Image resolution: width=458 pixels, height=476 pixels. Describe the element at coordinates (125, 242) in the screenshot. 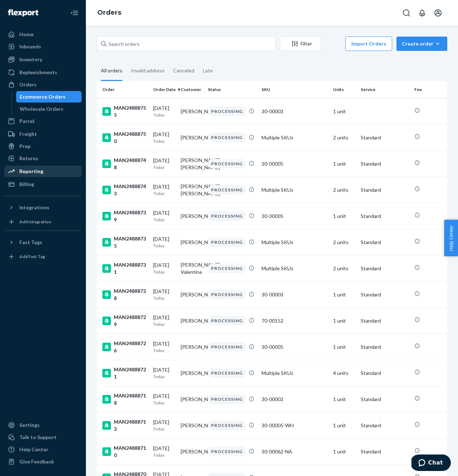

I see `div: MAN24888735` at that location.